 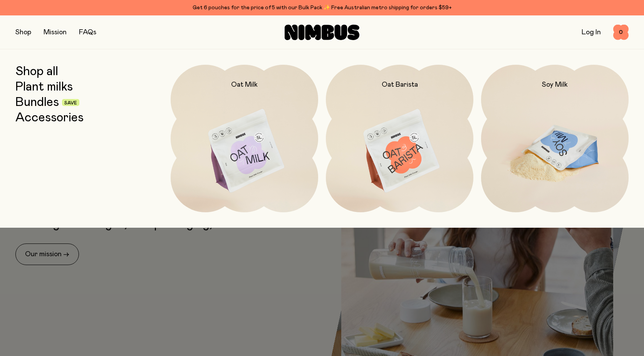 I want to click on a: Oat Barista, so click(x=400, y=139).